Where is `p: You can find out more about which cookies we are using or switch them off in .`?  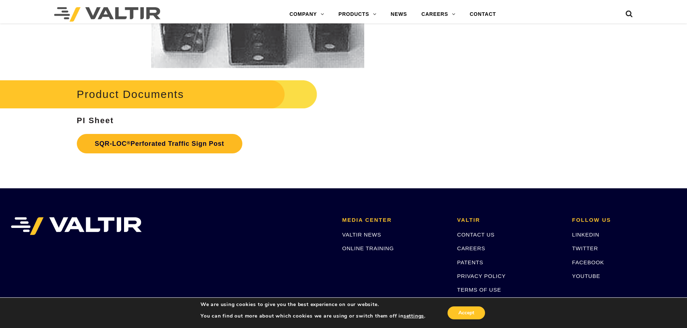
p: You can find out more about which cookies we are using or switch them off in . is located at coordinates (313, 317).